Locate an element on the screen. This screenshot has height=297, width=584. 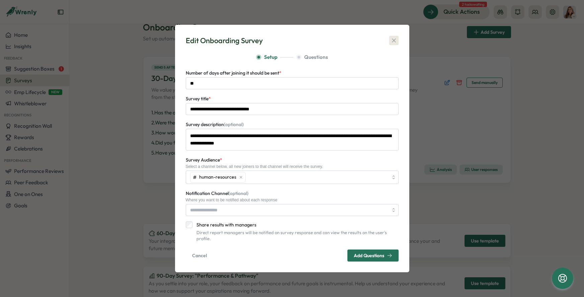
span: Direct report managers will be notified on survey response and can view the results on the user's... is located at coordinates (292, 236).